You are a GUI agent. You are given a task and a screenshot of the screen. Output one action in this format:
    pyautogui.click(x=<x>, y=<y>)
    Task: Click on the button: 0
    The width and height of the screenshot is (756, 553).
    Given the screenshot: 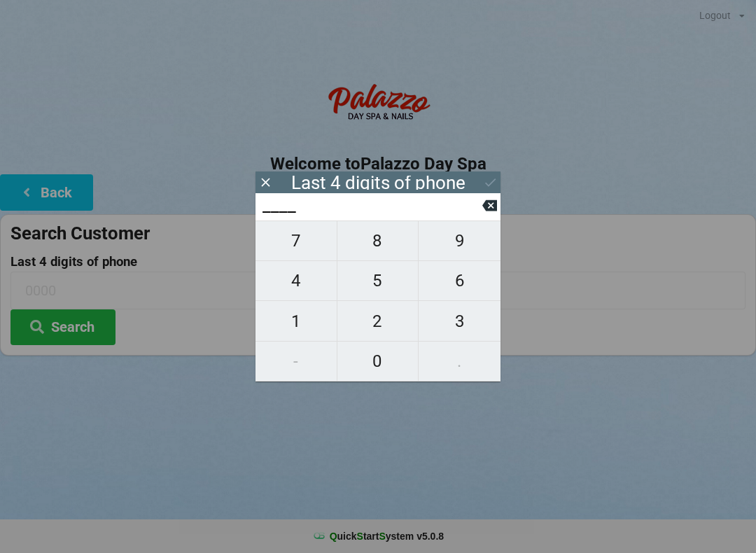 What is the action you would take?
    pyautogui.click(x=378, y=361)
    